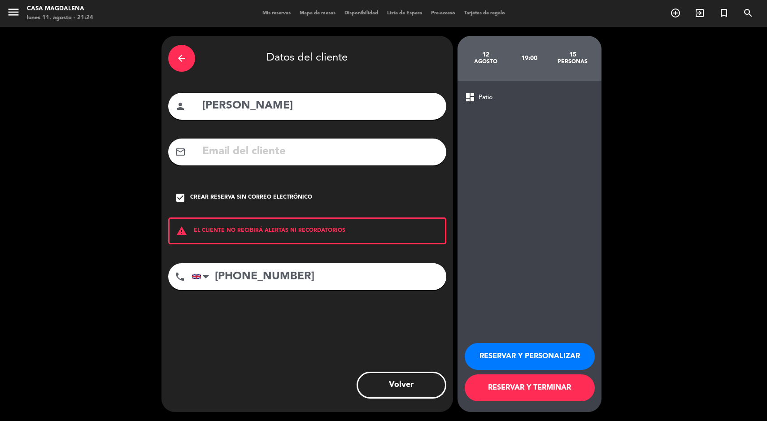 Image resolution: width=767 pixels, height=421 pixels. I want to click on div: Datos del cliente, so click(307, 58).